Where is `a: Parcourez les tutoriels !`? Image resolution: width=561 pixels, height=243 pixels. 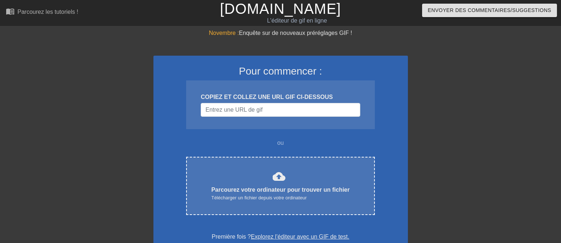
a: Parcourez les tutoriels ! is located at coordinates (42, 12).